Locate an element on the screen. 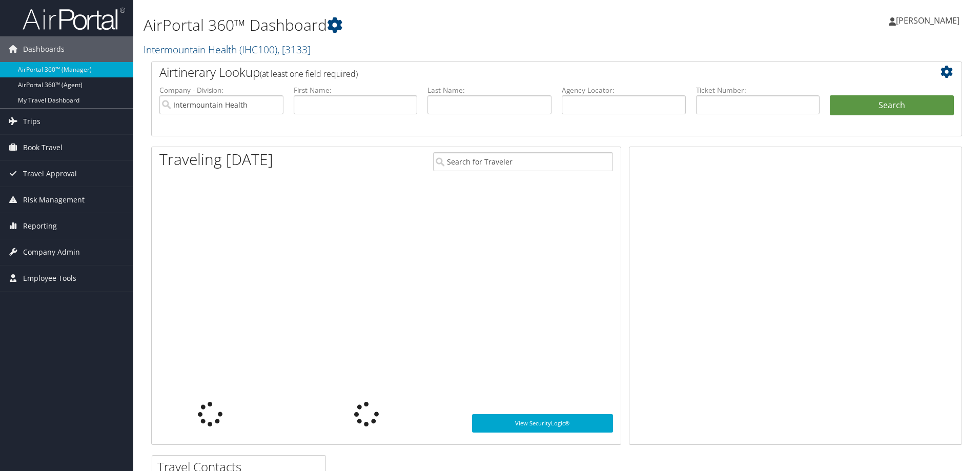 The image size is (980, 471). input: Search for Traveler is located at coordinates (523, 162).